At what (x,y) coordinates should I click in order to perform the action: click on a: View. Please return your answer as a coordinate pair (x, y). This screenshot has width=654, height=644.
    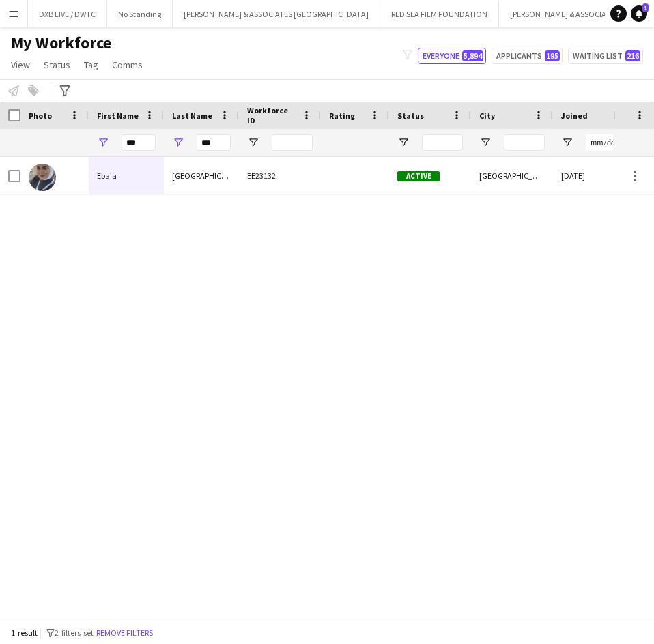
    Looking at the image, I should click on (21, 65).